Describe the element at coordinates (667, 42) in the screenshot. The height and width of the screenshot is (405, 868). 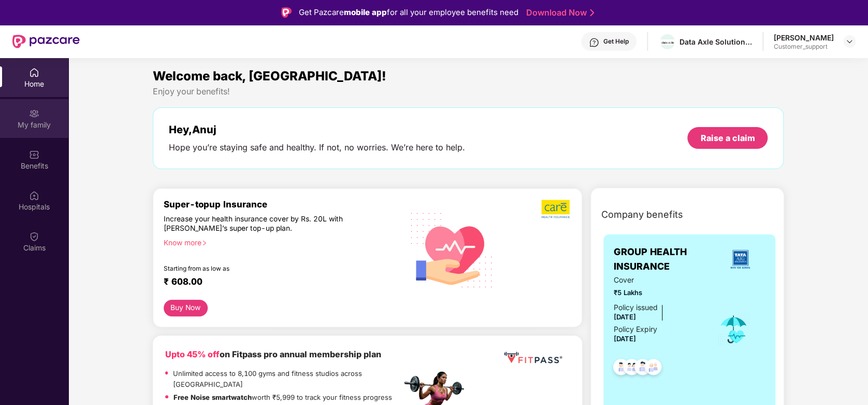
I see `img: WhatsApp%20Image%202022-10-27%20at%2012.58.27.jpeg` at that location.